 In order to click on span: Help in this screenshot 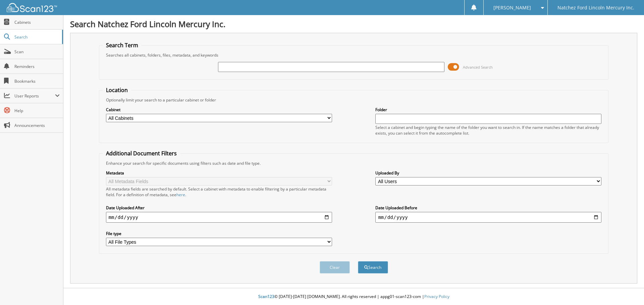, I will do `click(37, 110)`.